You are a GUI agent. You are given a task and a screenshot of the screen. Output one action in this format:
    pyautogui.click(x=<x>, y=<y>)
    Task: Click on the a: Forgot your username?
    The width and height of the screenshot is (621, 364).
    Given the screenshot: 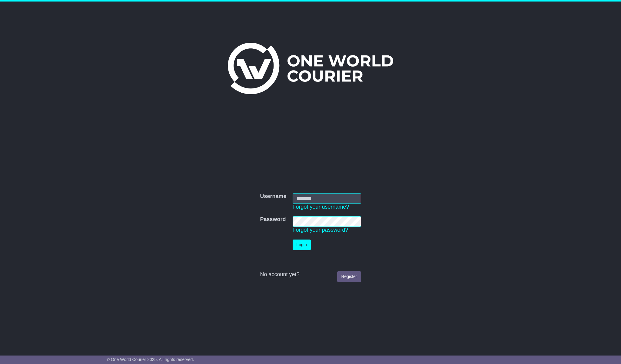 What is the action you would take?
    pyautogui.click(x=321, y=207)
    